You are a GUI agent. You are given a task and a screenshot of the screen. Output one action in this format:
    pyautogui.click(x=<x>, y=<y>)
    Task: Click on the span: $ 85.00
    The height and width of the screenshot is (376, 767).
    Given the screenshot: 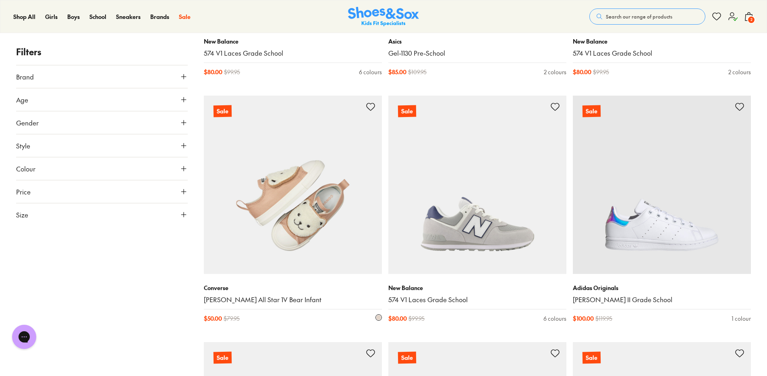 What is the action you would take?
    pyautogui.click(x=397, y=72)
    